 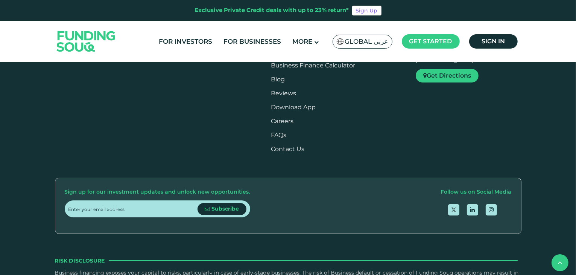 I want to click on span: Global عربي, so click(x=366, y=41).